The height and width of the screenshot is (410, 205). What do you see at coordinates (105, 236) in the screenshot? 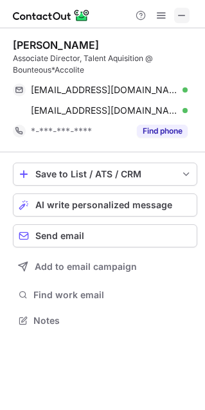
I see `button: Send email` at bounding box center [105, 236].